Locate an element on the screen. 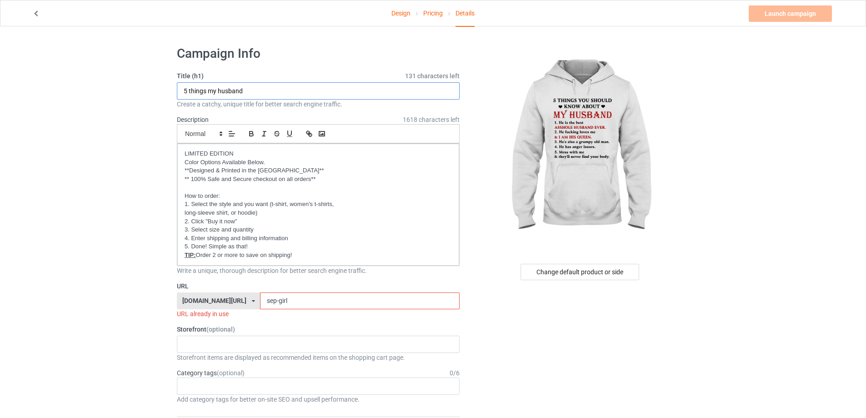  label: Storefront is located at coordinates (318, 329).